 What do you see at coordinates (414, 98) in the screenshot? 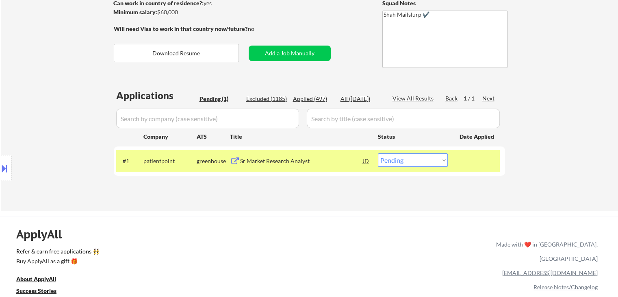
I see `div: View All Results` at bounding box center [414, 98].